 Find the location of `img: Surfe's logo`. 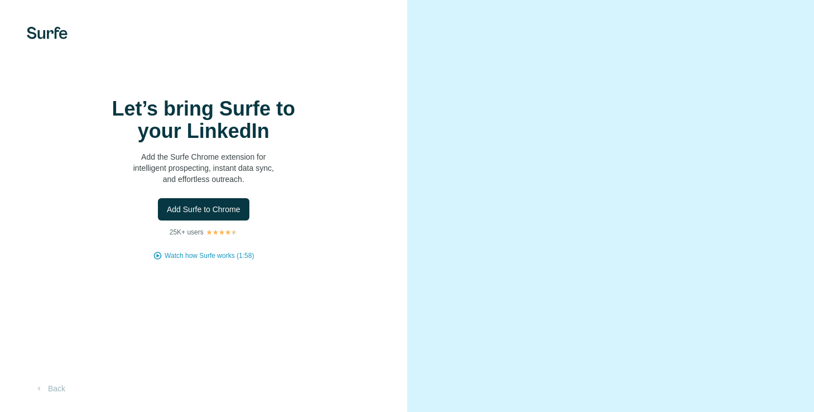

img: Surfe's logo is located at coordinates (47, 33).